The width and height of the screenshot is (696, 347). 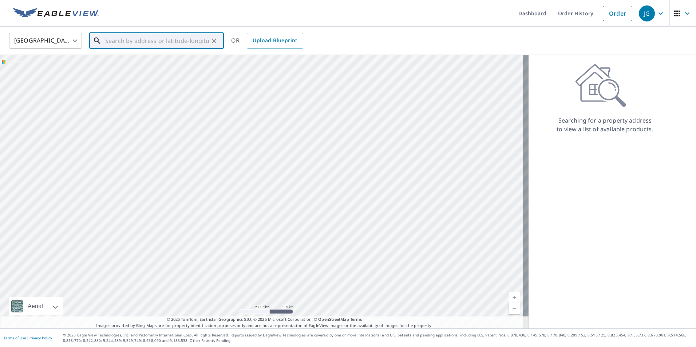 I want to click on span: © 2025 TomTom, Earthstar Geographics SIO, © 2025 Microsoft Corporation, ©, so click(x=264, y=319).